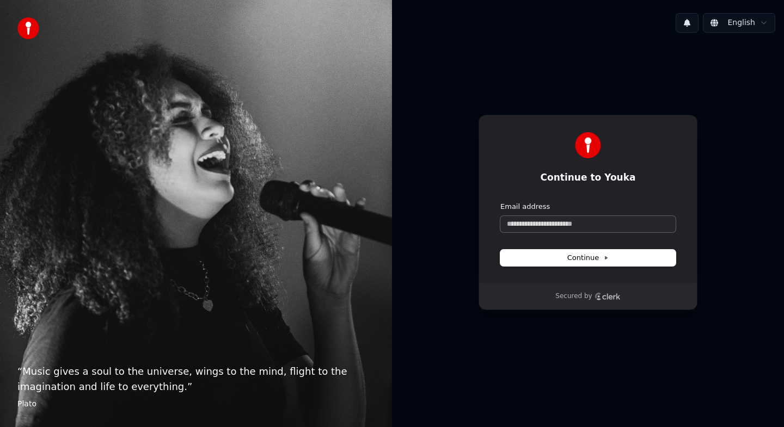 Image resolution: width=784 pixels, height=427 pixels. What do you see at coordinates (28, 28) in the screenshot?
I see `img: youka` at bounding box center [28, 28].